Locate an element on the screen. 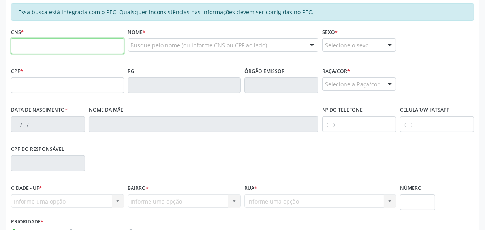  label: Sexo is located at coordinates (330, 32).